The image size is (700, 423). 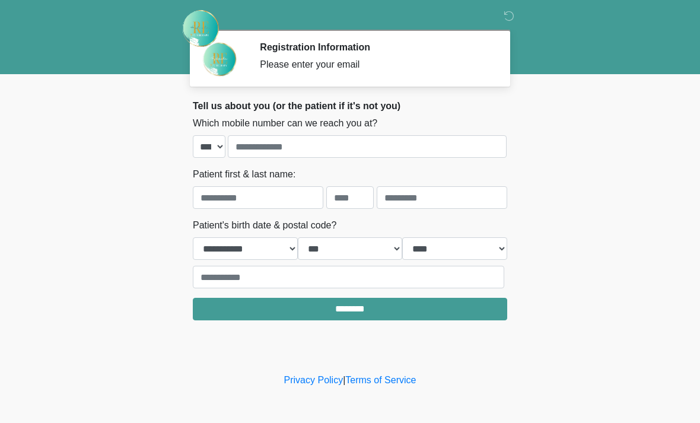 What do you see at coordinates (200, 28) in the screenshot?
I see `img: Rehydrate Aesthetics & Wellness Logo` at bounding box center [200, 28].